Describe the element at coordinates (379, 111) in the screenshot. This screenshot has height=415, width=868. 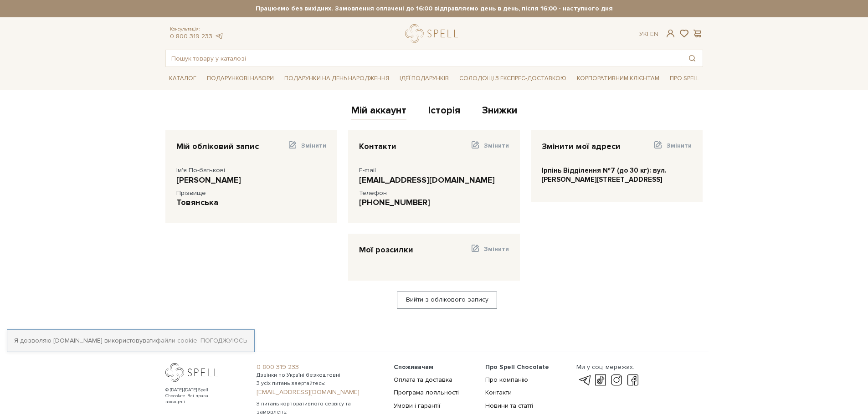
I see `a: Мій аккаунт` at that location.